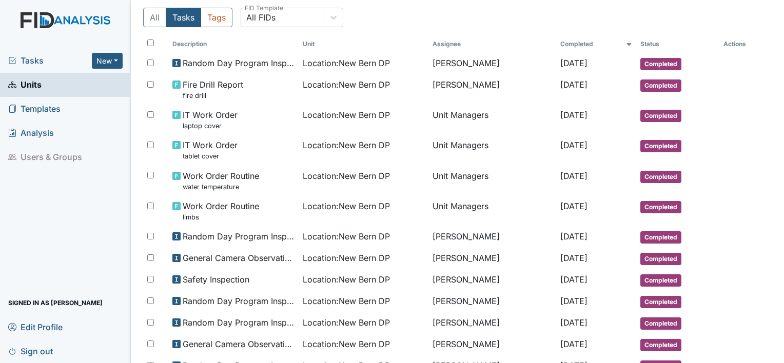 The image size is (784, 363). Describe the element at coordinates (50, 61) in the screenshot. I see `span: Tasks` at that location.